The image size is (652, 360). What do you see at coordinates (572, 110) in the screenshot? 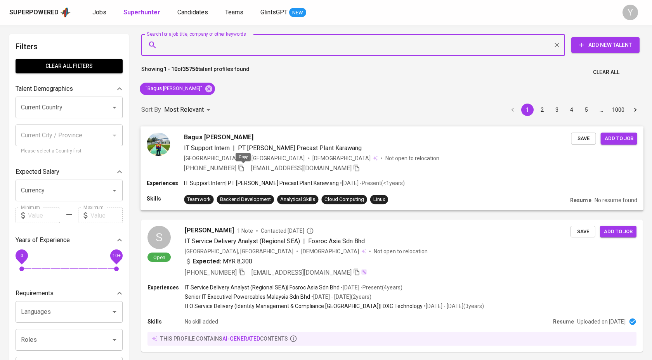
I see `button: Go to page 4` at bounding box center [572, 110].